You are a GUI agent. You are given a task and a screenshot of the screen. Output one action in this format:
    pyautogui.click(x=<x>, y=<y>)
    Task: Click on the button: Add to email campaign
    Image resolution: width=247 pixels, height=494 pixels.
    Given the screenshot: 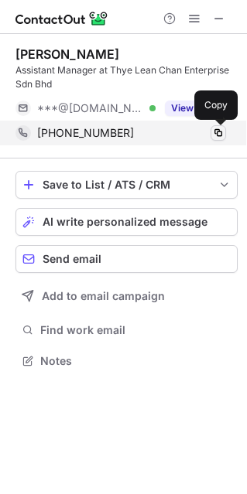 What is the action you would take?
    pyautogui.click(x=126, y=296)
    